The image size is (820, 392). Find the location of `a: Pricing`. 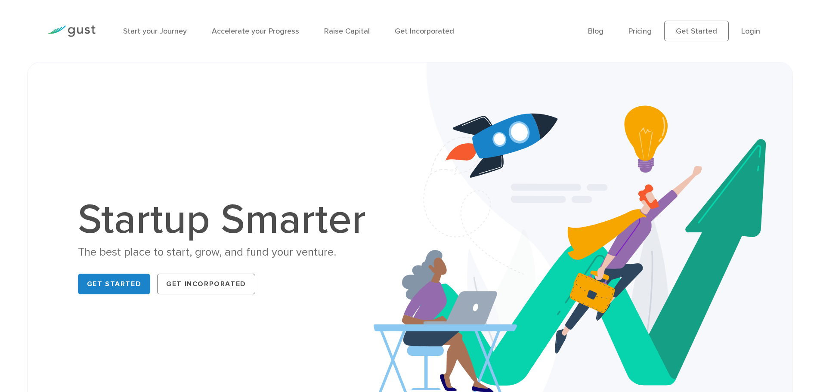

a: Pricing is located at coordinates (640, 31).